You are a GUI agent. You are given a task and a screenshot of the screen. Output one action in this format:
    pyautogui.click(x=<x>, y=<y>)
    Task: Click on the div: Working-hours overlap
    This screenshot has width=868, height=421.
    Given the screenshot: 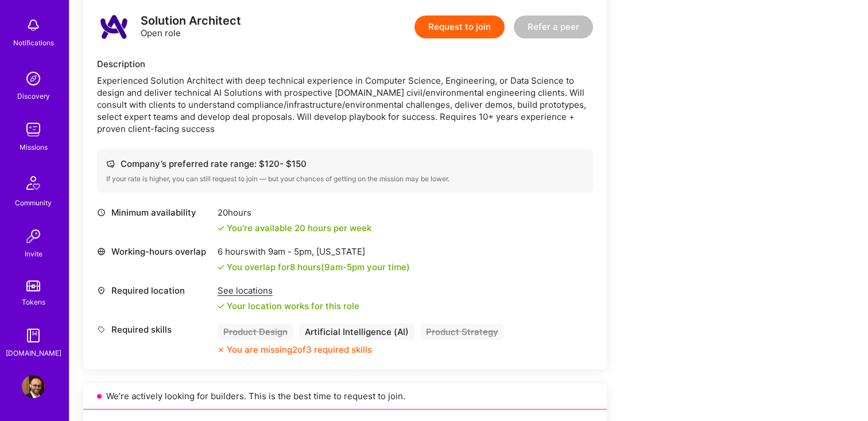 What is the action you would take?
    pyautogui.click(x=155, y=251)
    